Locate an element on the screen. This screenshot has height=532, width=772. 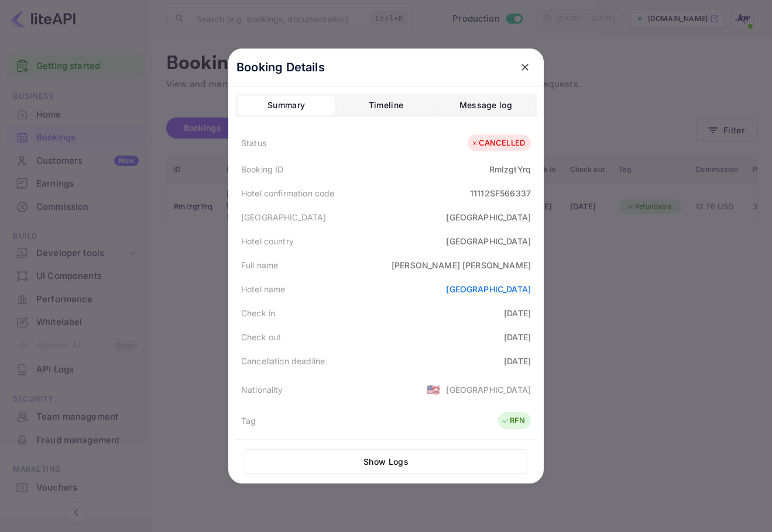
div: Hotel confirmation code is located at coordinates (287, 193).